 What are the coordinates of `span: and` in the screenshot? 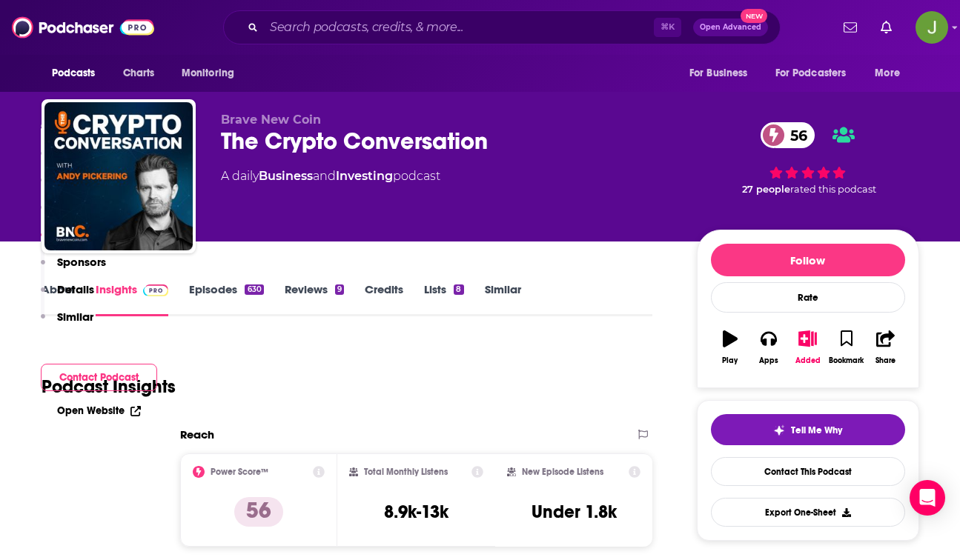 It's located at (324, 176).